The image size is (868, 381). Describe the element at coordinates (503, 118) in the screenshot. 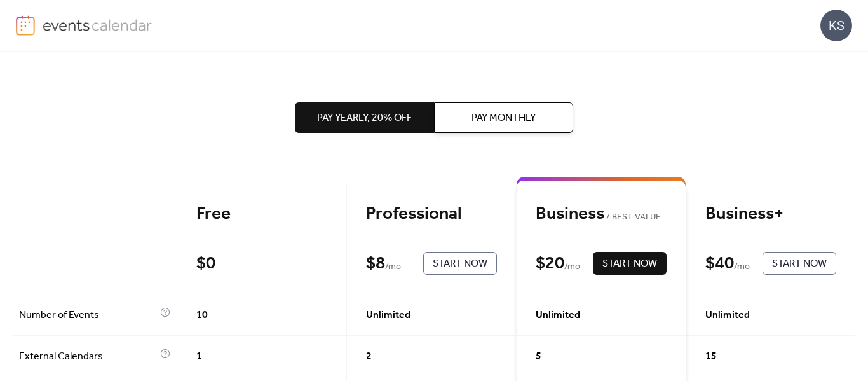

I see `span: Pay Monthly` at that location.